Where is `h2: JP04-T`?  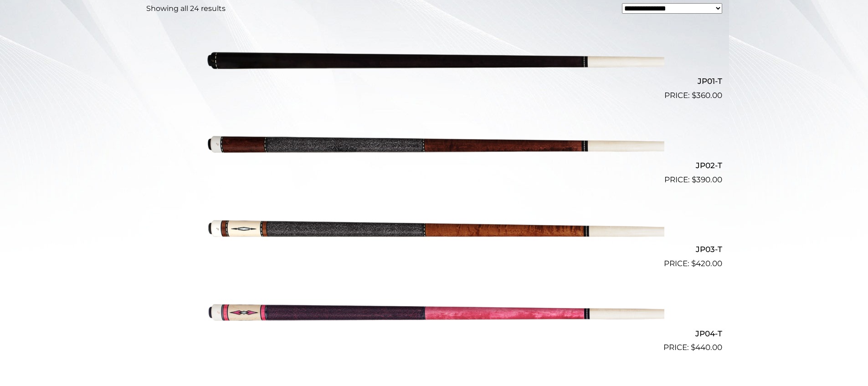
h2: JP04-T is located at coordinates (434, 334).